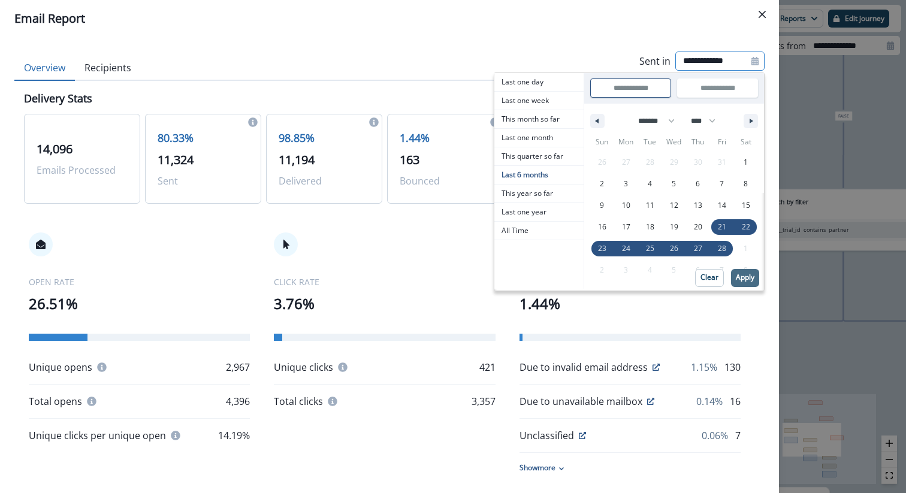 The image size is (906, 493). What do you see at coordinates (626, 227) in the screenshot?
I see `span: 17` at bounding box center [626, 227].